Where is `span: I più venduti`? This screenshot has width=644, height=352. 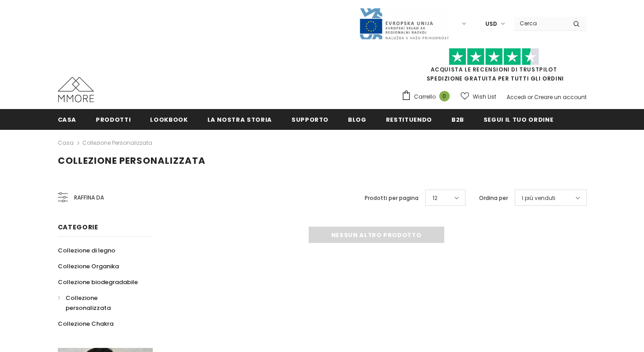
span: I più venduti is located at coordinates (538, 198).